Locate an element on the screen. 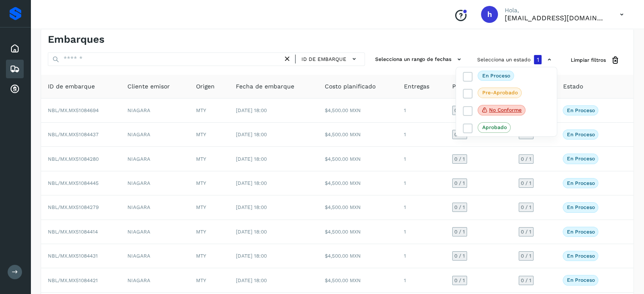  p: Pre-Aprobado is located at coordinates (500, 93).